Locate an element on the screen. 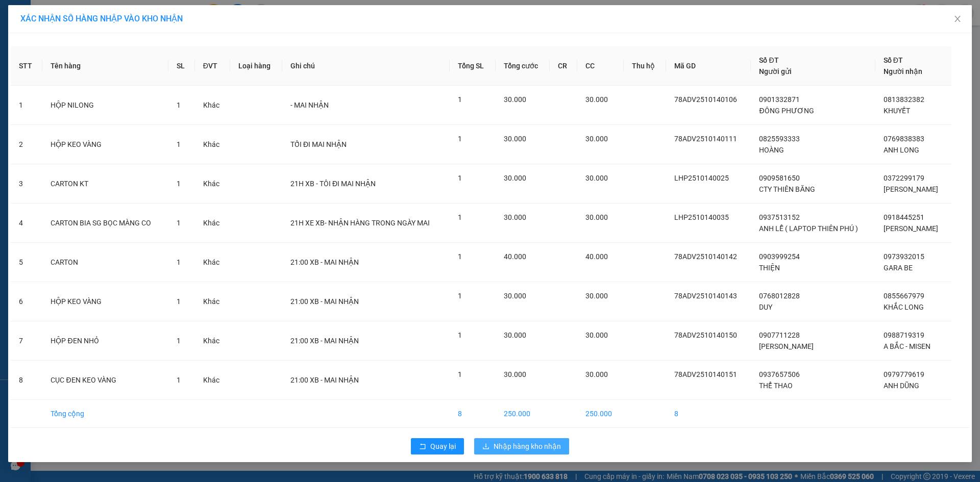 The width and height of the screenshot is (980, 482). span: 0855667979 is located at coordinates (904, 296).